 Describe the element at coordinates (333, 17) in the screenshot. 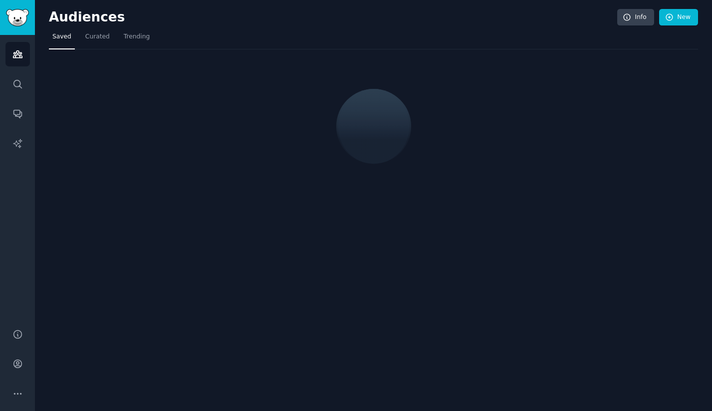

I see `h2: Audiences` at that location.